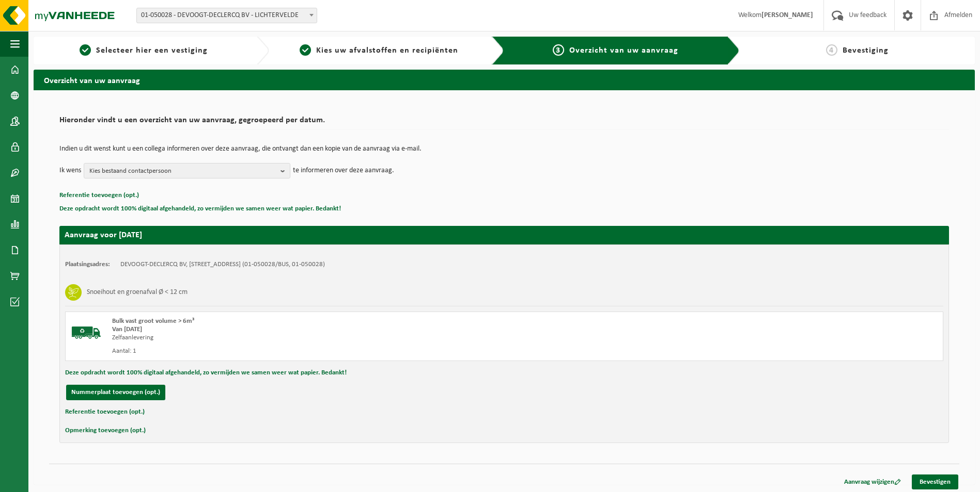 The image size is (980, 492). I want to click on h2: Overzicht van uw aanvraag, so click(504, 79).